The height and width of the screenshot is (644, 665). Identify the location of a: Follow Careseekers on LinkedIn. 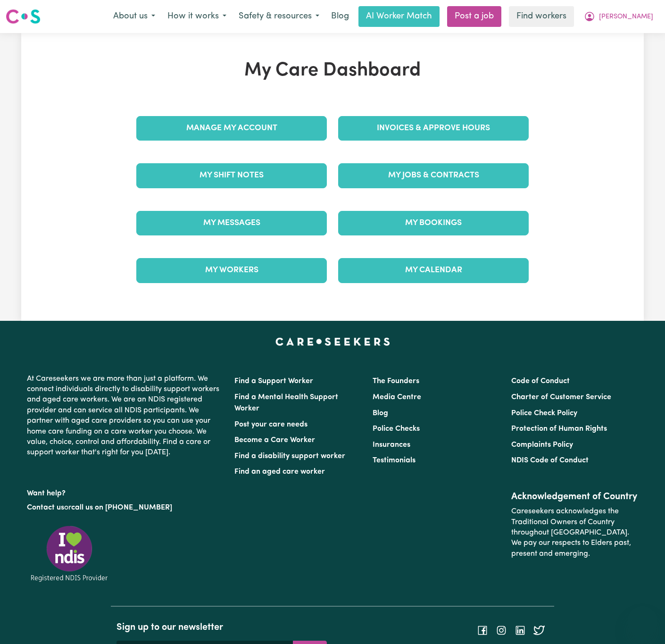
(520, 630).